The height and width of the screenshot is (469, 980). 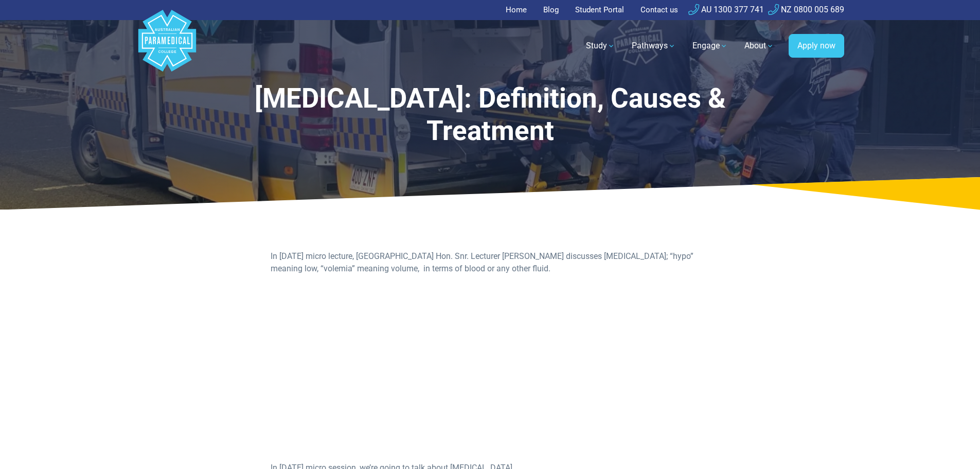 What do you see at coordinates (725, 9) in the screenshot?
I see `a: AU 1300 377 741` at bounding box center [725, 9].